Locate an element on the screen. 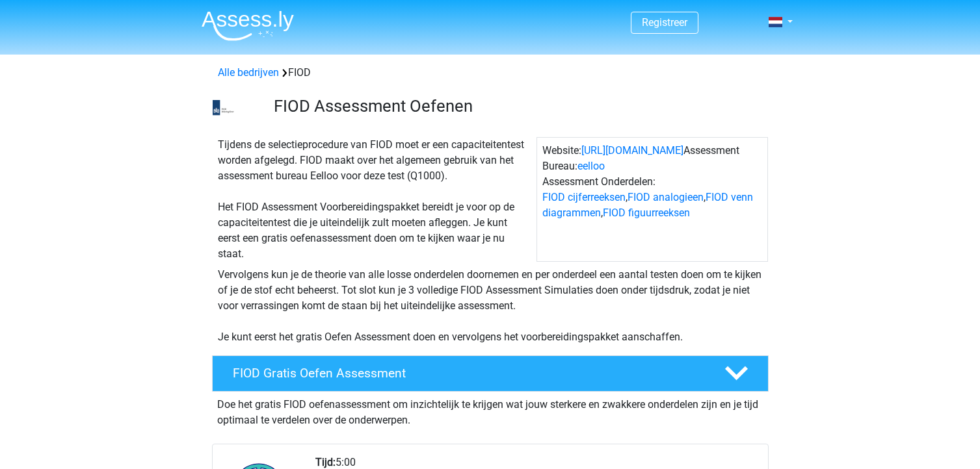  a: FIOD cijferreeksen is located at coordinates (584, 197).